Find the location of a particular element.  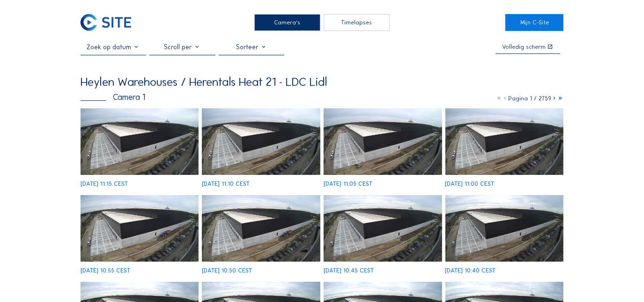

div: Camera's is located at coordinates (287, 22).